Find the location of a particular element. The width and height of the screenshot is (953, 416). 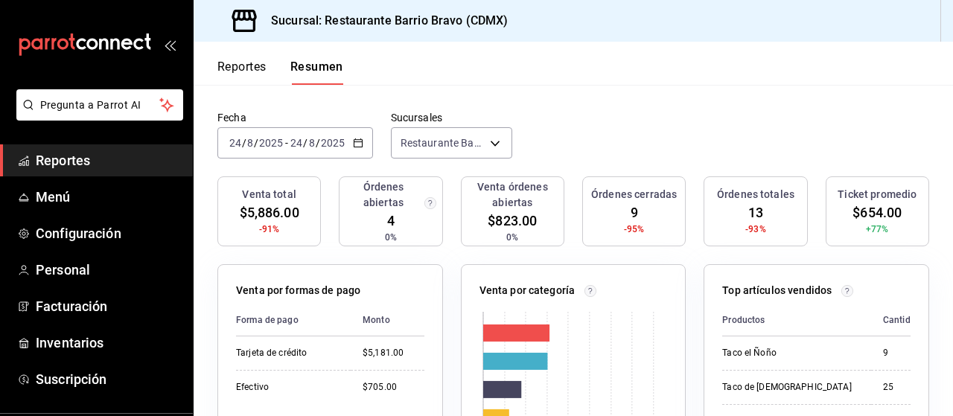

span: Pregunta a Parrot AI is located at coordinates (100, 105).